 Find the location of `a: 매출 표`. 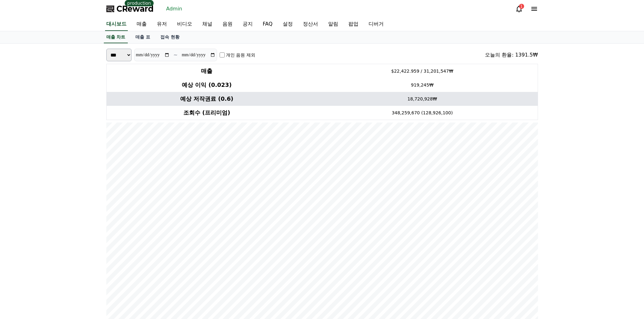

a: 매출 표 is located at coordinates (143, 37).